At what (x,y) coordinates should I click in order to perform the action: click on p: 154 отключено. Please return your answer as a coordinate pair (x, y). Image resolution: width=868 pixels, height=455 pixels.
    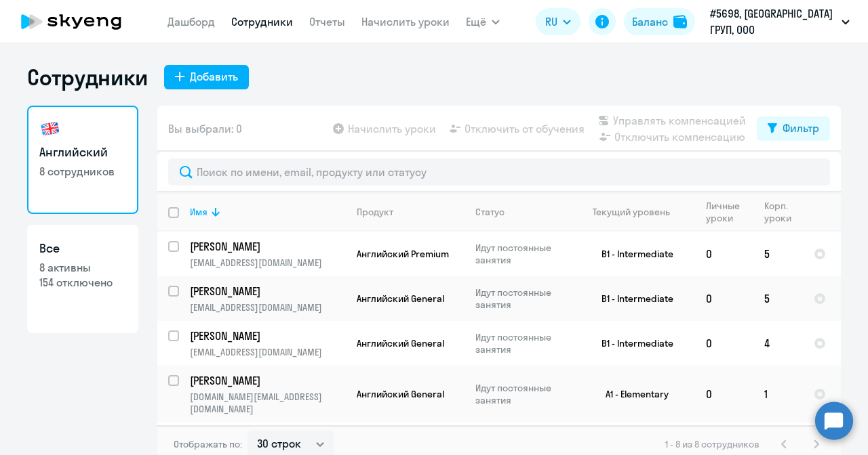
    Looking at the image, I should click on (82, 282).